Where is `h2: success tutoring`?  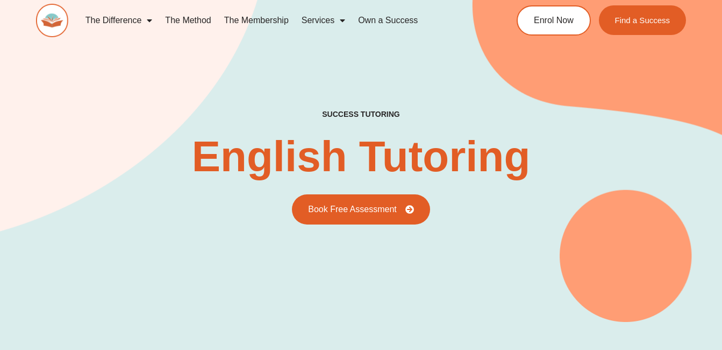 h2: success tutoring is located at coordinates (361, 114).